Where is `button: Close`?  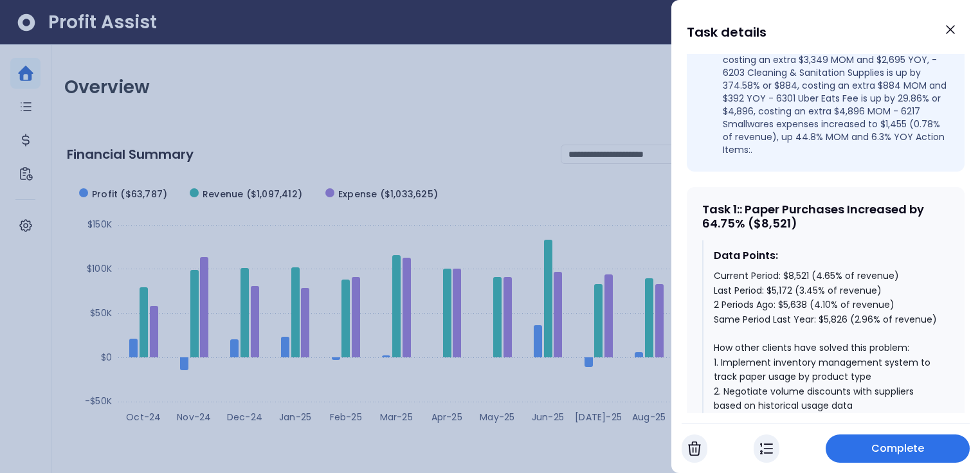
button: Close is located at coordinates (950, 30).